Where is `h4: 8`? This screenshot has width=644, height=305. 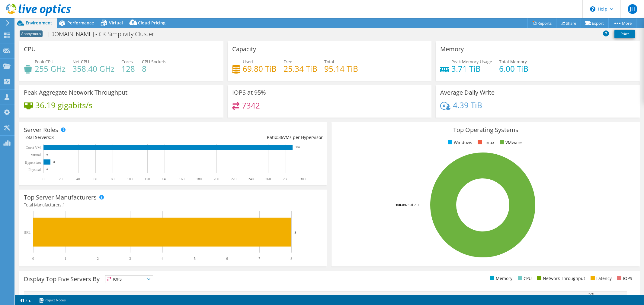
h4: 8 is located at coordinates (154, 69).